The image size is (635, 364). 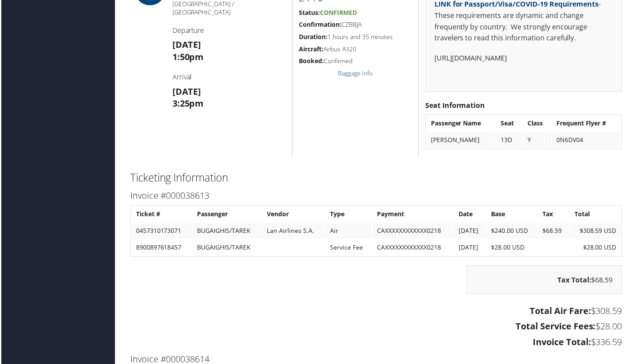 I want to click on strong: Booked:, so click(x=311, y=61).